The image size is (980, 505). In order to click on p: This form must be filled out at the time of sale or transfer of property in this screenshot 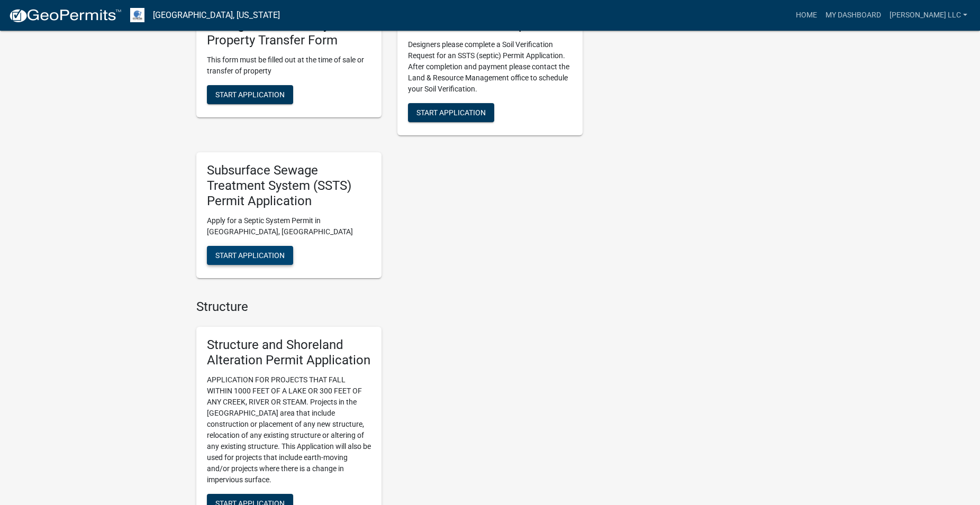, I will do `click(289, 65)`.